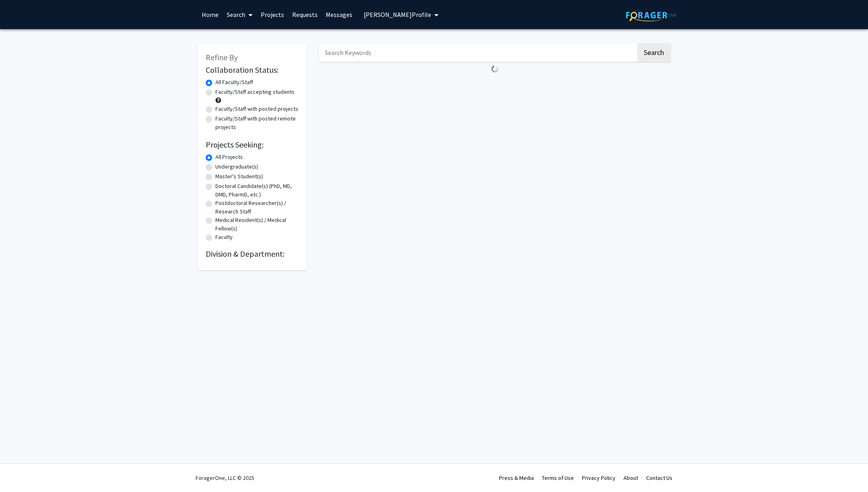 The image size is (868, 492). Describe the element at coordinates (304, 15) in the screenshot. I see `a: Requests` at that location.